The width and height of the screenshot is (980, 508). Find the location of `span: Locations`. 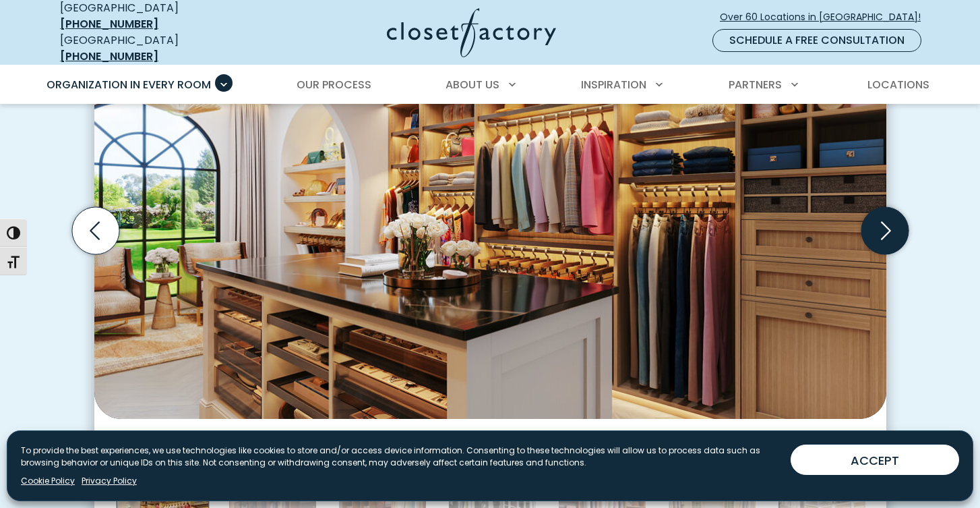

span: Locations is located at coordinates (899, 85).